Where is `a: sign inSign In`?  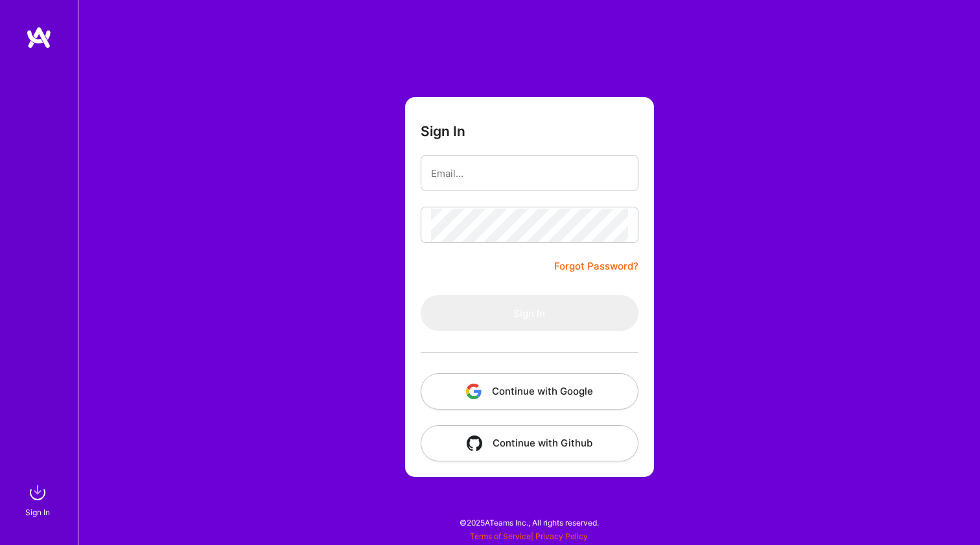 a: sign inSign In is located at coordinates (39, 499).